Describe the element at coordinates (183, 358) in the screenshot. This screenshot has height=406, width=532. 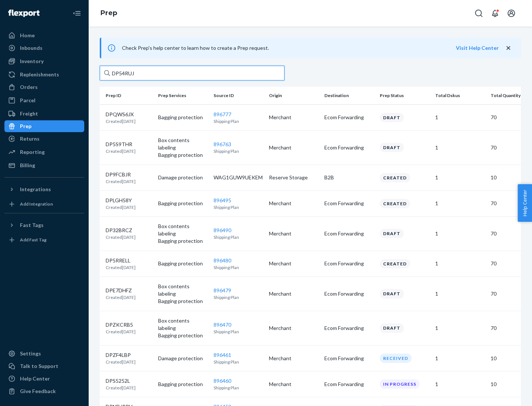
I see `p: Damage protection` at that location.